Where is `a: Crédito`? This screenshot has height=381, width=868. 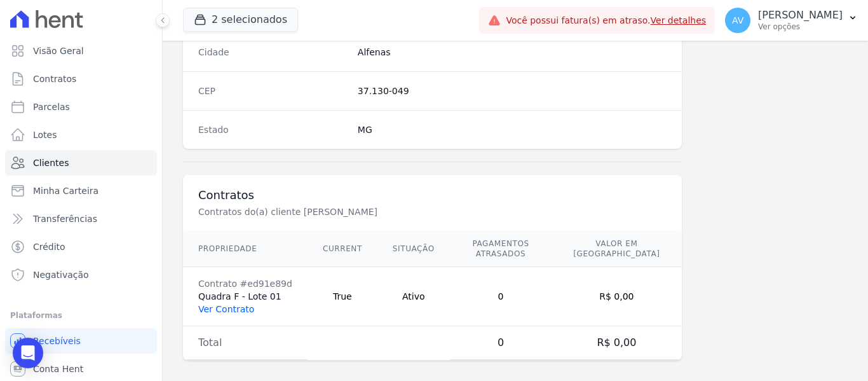
a: Crédito is located at coordinates (80, 247).